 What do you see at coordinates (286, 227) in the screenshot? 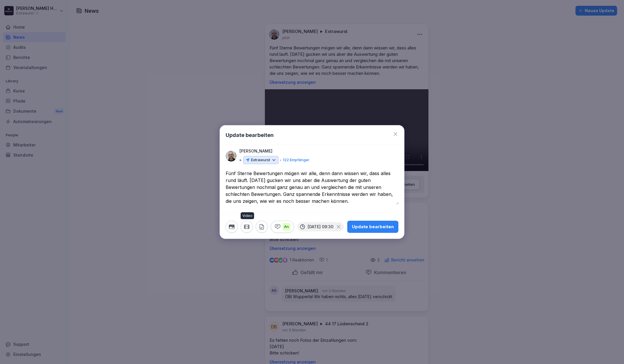
I see `p: An` at bounding box center [286, 227].